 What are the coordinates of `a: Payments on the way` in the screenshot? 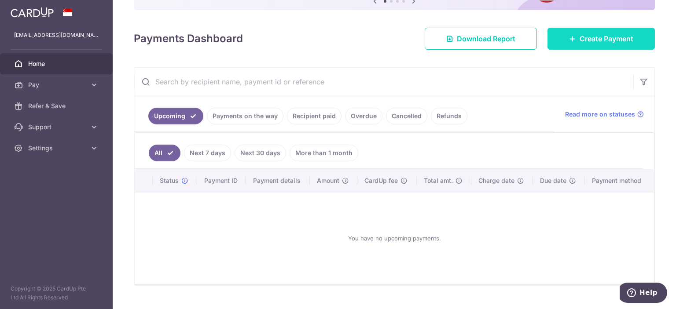 It's located at (245, 116).